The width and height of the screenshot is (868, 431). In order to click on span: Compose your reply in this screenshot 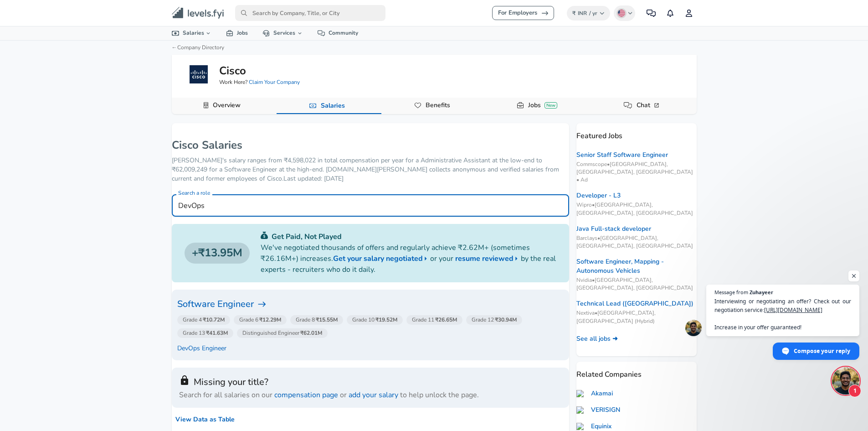, I will do `click(822, 351)`.